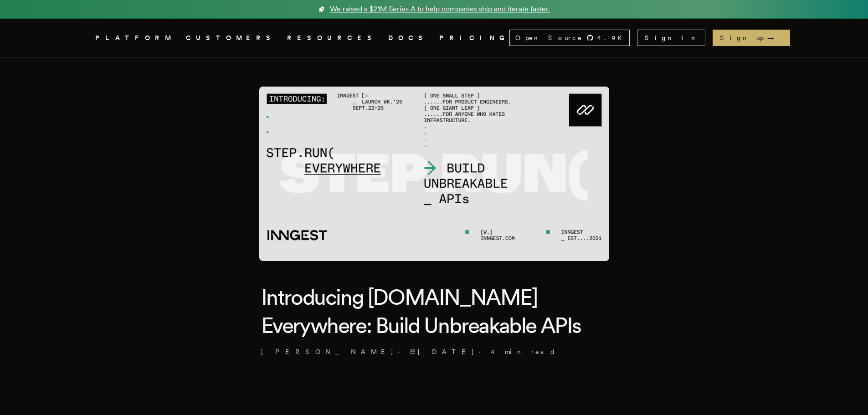  I want to click on span: 4 min read, so click(523, 351).